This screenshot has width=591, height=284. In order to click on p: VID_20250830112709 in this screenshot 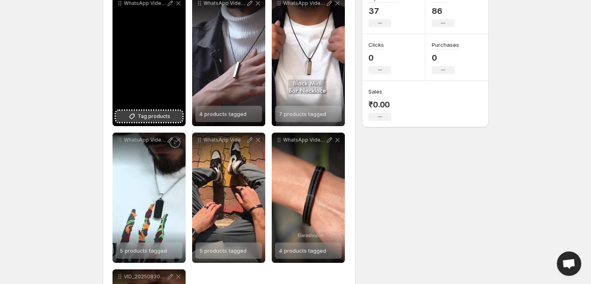, I will do `click(145, 276)`.